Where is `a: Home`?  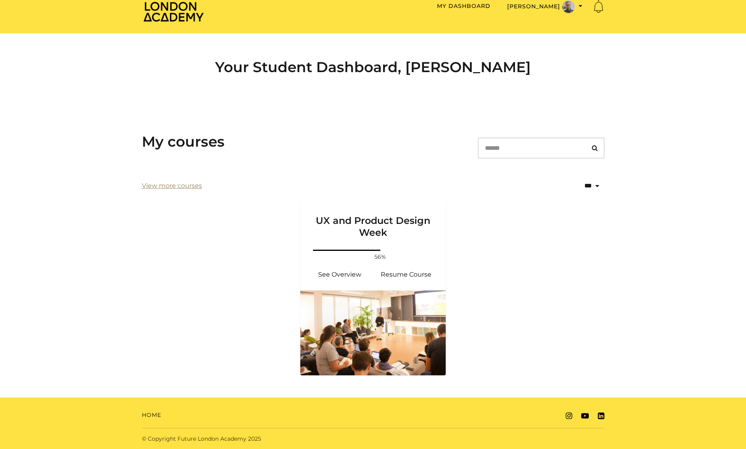
a: Home is located at coordinates (151, 415).